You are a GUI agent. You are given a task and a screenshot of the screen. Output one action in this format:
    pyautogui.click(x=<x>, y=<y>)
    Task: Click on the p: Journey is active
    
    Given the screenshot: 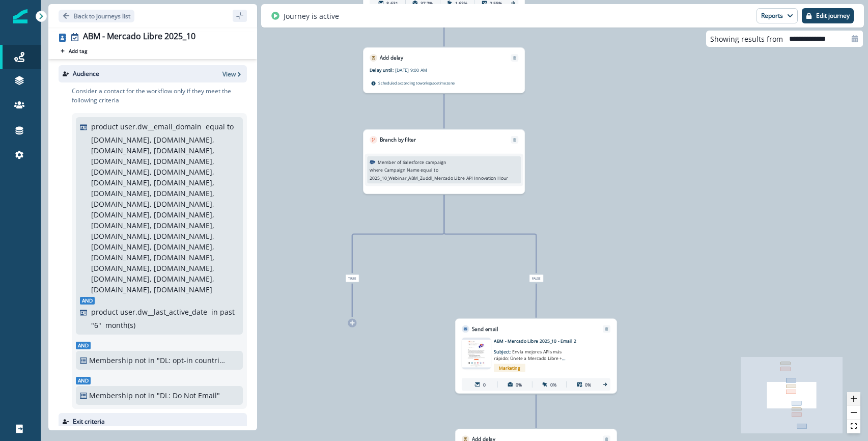 What is the action you would take?
    pyautogui.click(x=311, y=16)
    